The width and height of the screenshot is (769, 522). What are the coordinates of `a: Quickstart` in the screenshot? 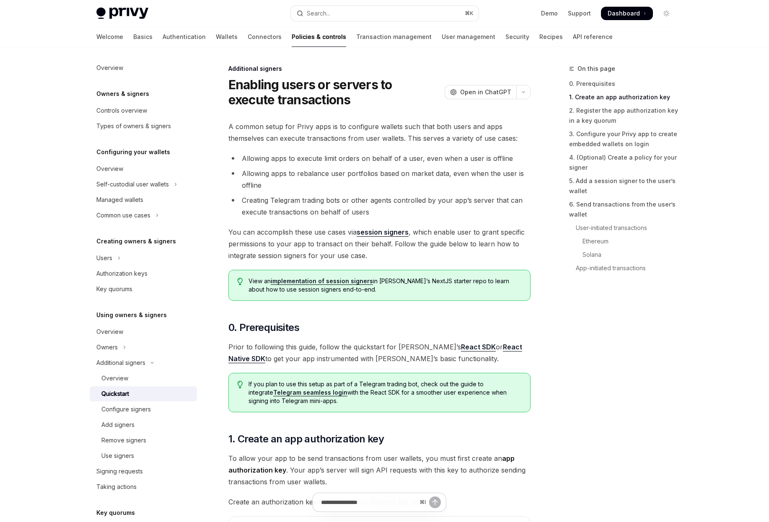 It's located at (143, 394).